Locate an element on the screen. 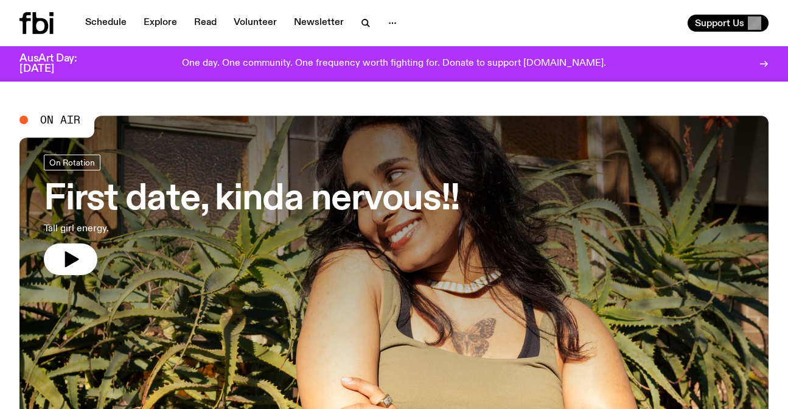 Image resolution: width=788 pixels, height=409 pixels. a: First date, kinda nervous!!Tall girl energy. is located at coordinates (251, 215).